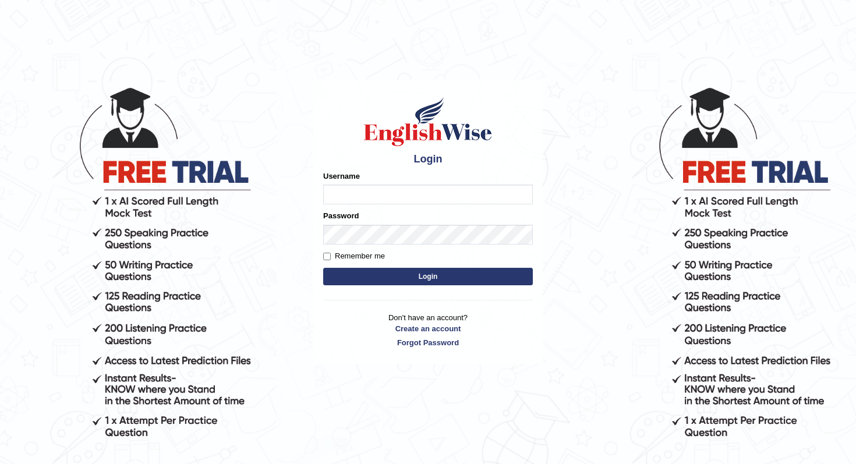 The image size is (856, 464). Describe the element at coordinates (341, 216) in the screenshot. I see `label: Password` at that location.